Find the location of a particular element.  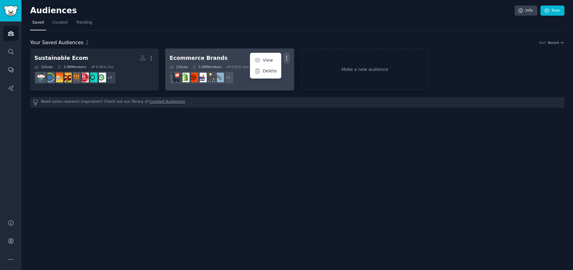

img: GreenSupplyChain is located at coordinates (101, 77).